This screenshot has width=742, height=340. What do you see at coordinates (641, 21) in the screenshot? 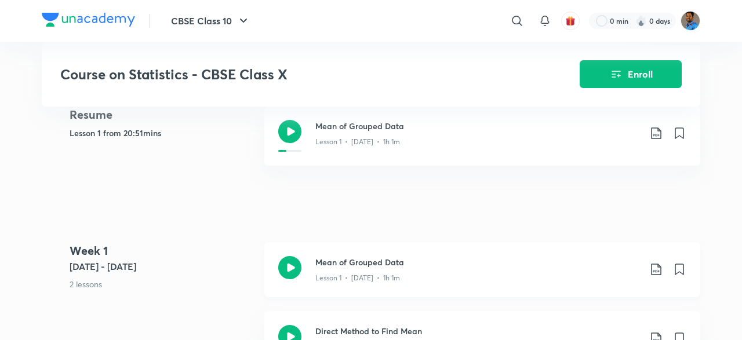
I see `img: streak` at bounding box center [641, 21].